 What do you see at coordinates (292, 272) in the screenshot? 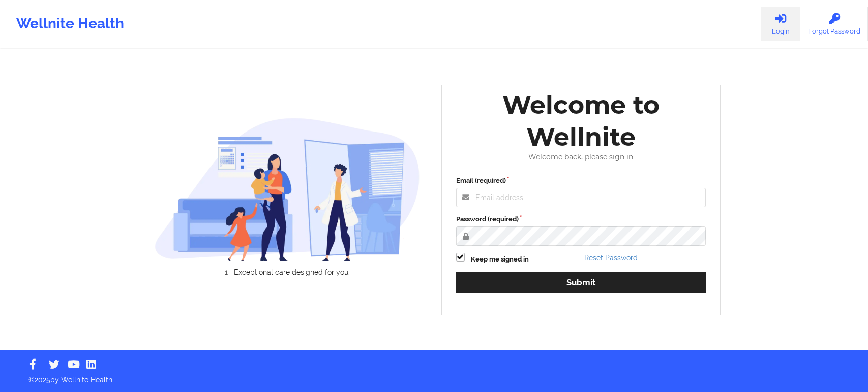
I see `li: Exceptional care designed for you.` at bounding box center [292, 272].